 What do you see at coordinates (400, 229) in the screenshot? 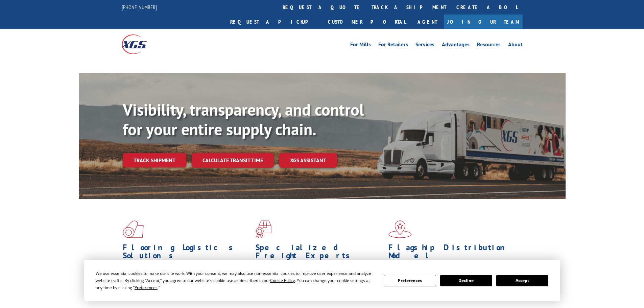
I see `img: xgs-icon-flagship-distribution-model-red` at bounding box center [400, 229].